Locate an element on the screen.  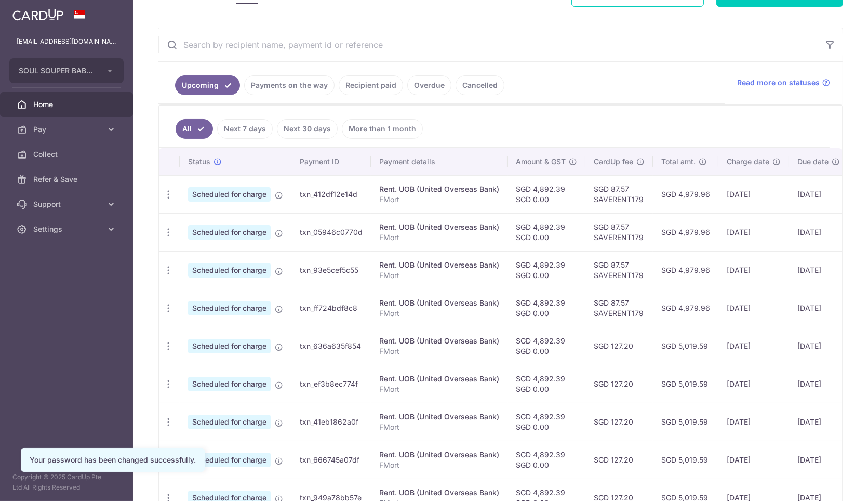
span: Total amt. is located at coordinates (679, 162).